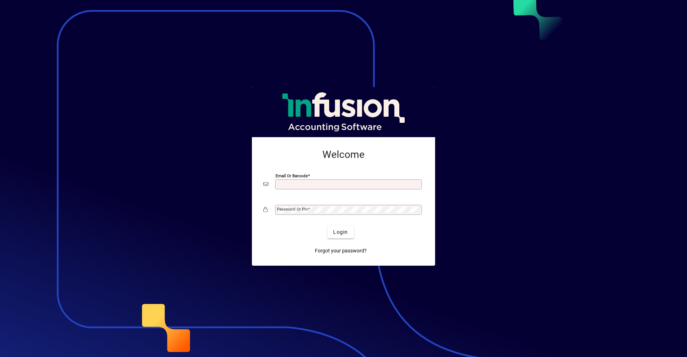 The width and height of the screenshot is (687, 357). Describe the element at coordinates (340, 232) in the screenshot. I see `button: Login` at that location.